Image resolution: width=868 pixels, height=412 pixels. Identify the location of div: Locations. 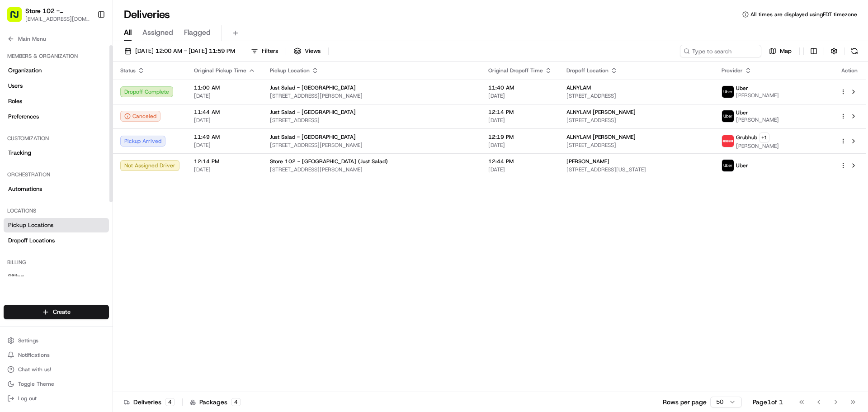
(56, 210).